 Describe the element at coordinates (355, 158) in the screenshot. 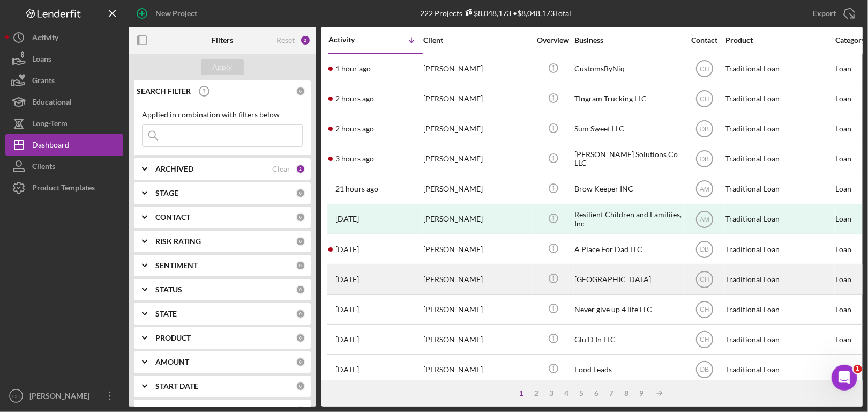

I see `time: 2025-09-04 14:13` at that location.